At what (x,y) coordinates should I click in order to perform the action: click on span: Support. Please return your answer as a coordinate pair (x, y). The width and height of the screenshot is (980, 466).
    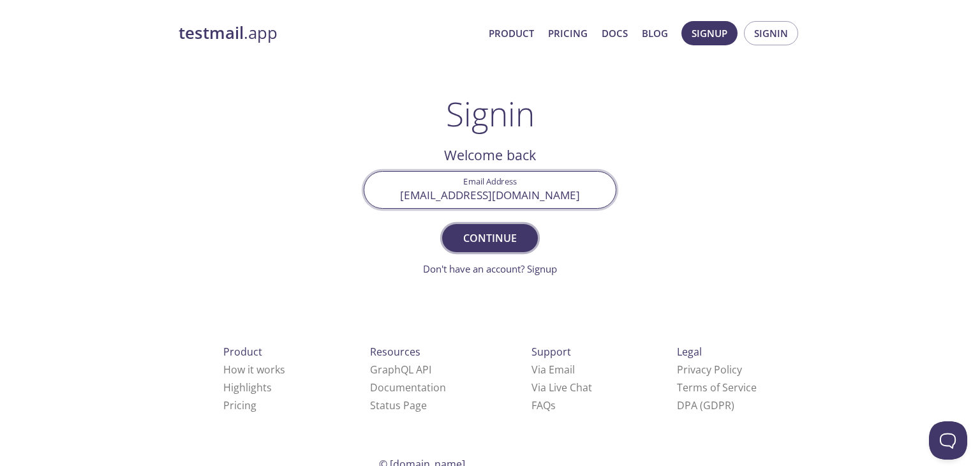
    Looking at the image, I should click on (551, 351).